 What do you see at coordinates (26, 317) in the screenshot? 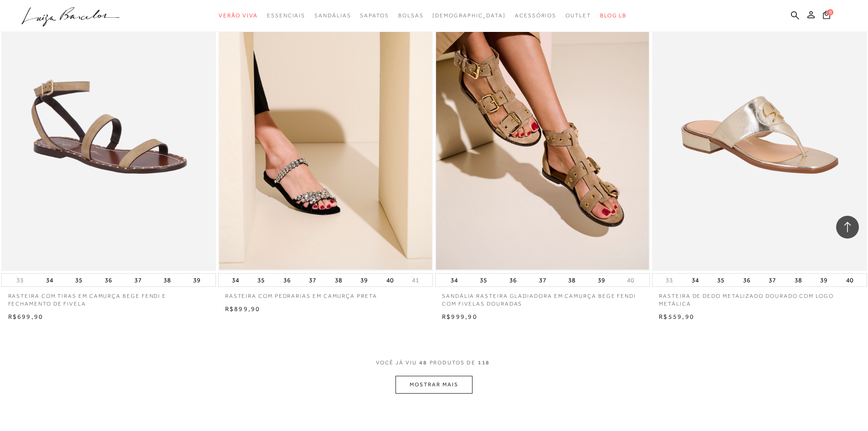
I see `span: R$699,90` at bounding box center [26, 317].